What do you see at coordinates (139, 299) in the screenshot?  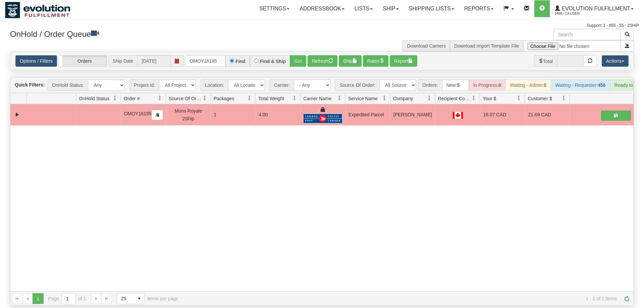 I see `span: select` at bounding box center [139, 299].